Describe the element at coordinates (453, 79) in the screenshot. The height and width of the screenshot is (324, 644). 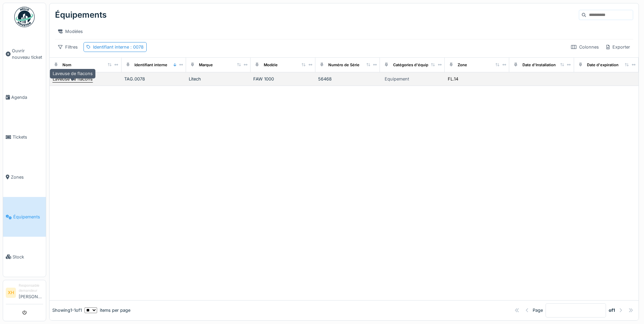
I see `div: FL.14` at that location.